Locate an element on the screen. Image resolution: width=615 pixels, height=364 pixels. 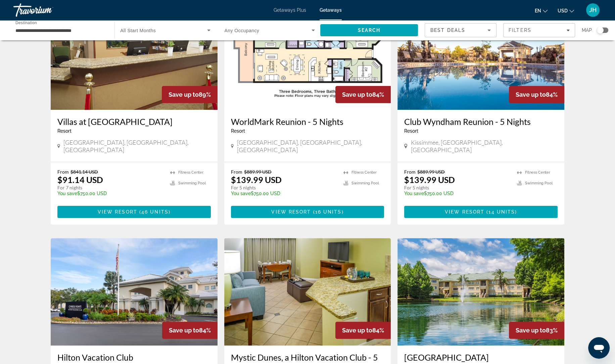
button: View Resort(14 units) is located at coordinates (481, 212).